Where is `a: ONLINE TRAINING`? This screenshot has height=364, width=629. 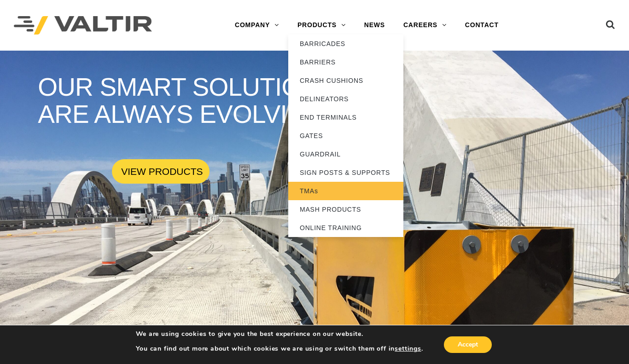 a: ONLINE TRAINING is located at coordinates (346, 228).